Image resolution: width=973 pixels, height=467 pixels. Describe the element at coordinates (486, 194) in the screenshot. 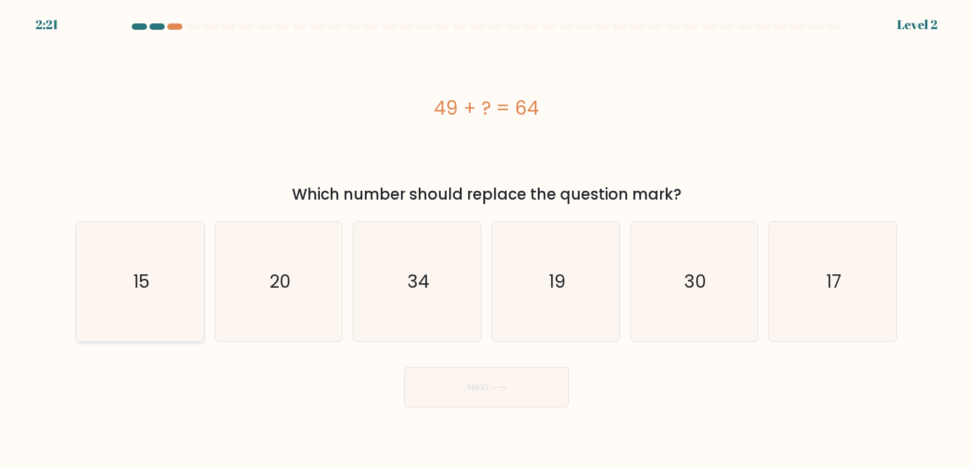

I see `div: Which number should replace the question mark?` at that location.